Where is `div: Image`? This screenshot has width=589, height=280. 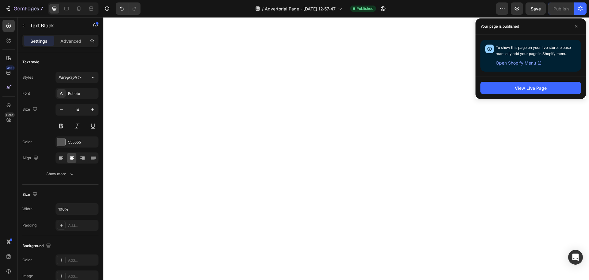 div: Image is located at coordinates (28, 276).